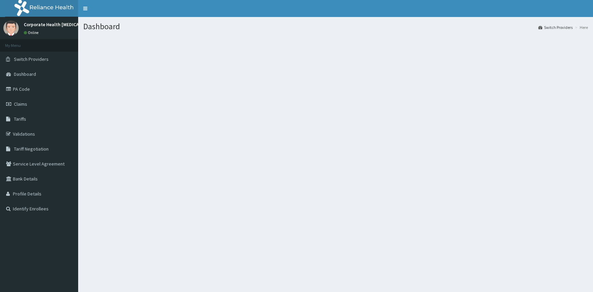 This screenshot has height=292, width=593. Describe the element at coordinates (581, 27) in the screenshot. I see `li: Here` at that location.